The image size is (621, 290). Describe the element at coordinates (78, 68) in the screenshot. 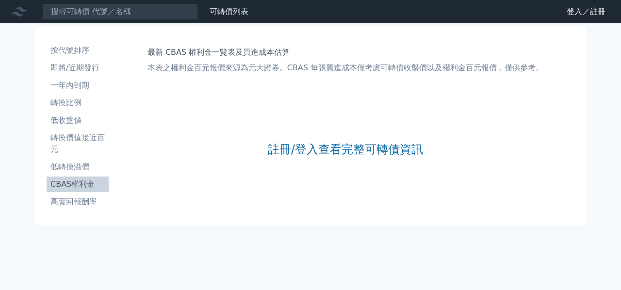

I see `li: 即將/近期發行` at that location.